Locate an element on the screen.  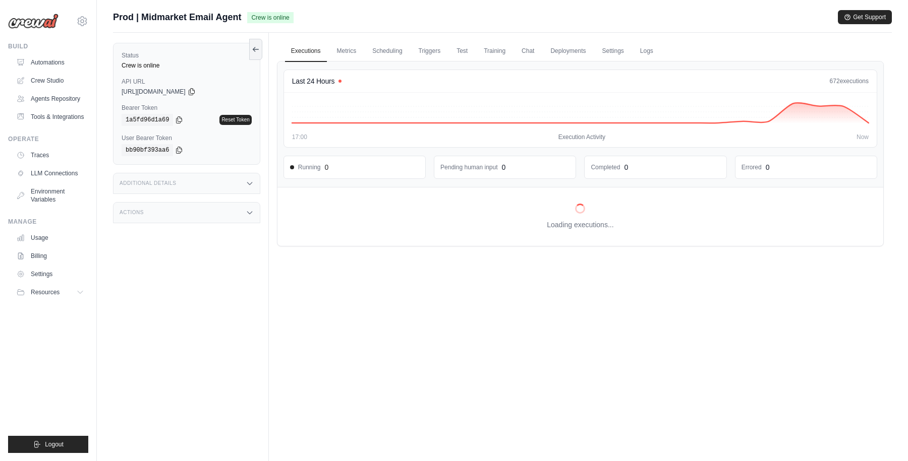
span: 672 is located at coordinates (835, 81).